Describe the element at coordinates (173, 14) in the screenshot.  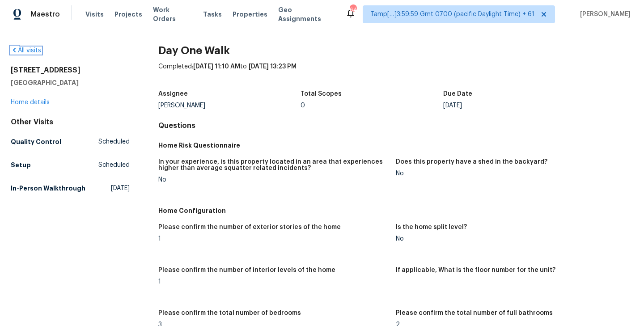
I see `span: Work Orders` at that location.